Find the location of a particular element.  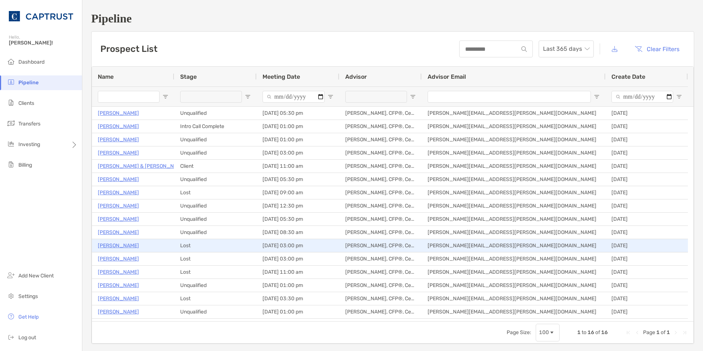

span: Investing is located at coordinates (29, 144).